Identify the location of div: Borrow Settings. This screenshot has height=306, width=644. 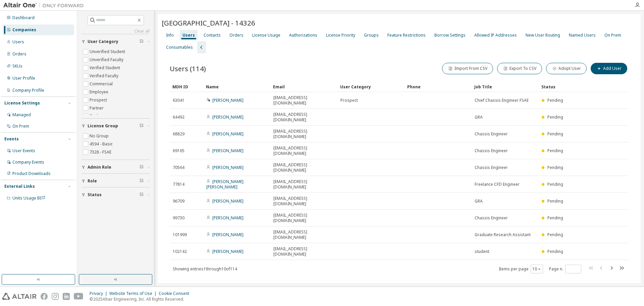
(450, 35).